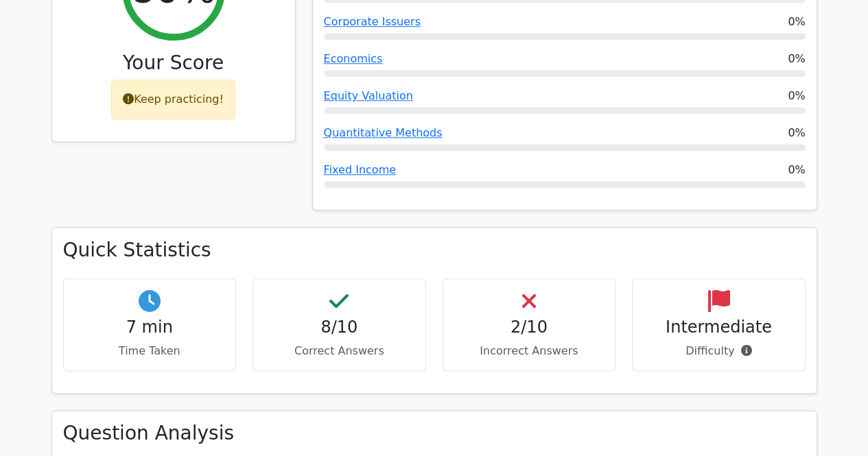  Describe the element at coordinates (173, 99) in the screenshot. I see `div: Keep practicing!` at that location.